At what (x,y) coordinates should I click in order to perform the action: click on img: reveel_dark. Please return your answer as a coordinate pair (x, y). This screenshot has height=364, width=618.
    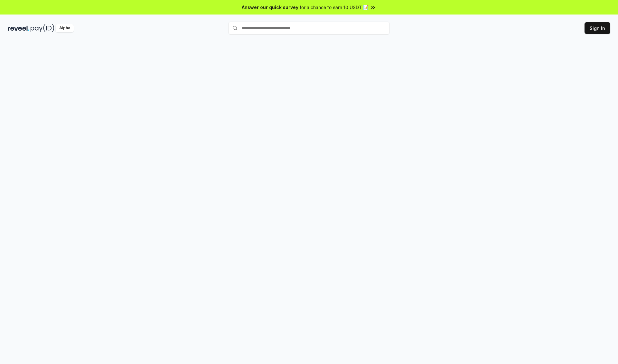
    Looking at the image, I should click on (18, 28).